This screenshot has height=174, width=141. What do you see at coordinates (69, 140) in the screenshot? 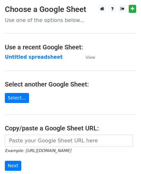
I see `input: Paste your Google Sheet URL here` at bounding box center [69, 140].